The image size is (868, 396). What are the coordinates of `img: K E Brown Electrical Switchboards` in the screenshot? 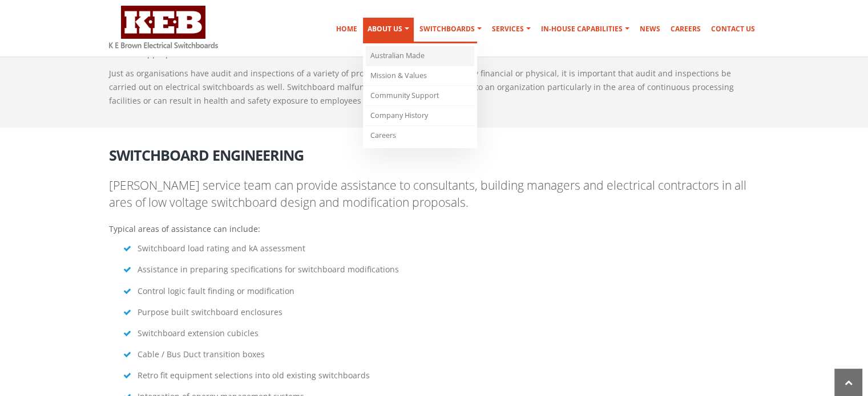 It's located at (163, 27).